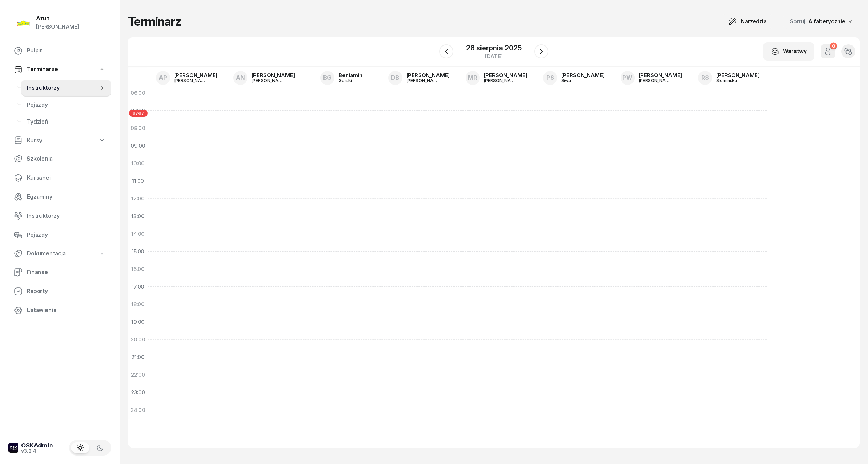  I want to click on div: 19:00, so click(138, 322).